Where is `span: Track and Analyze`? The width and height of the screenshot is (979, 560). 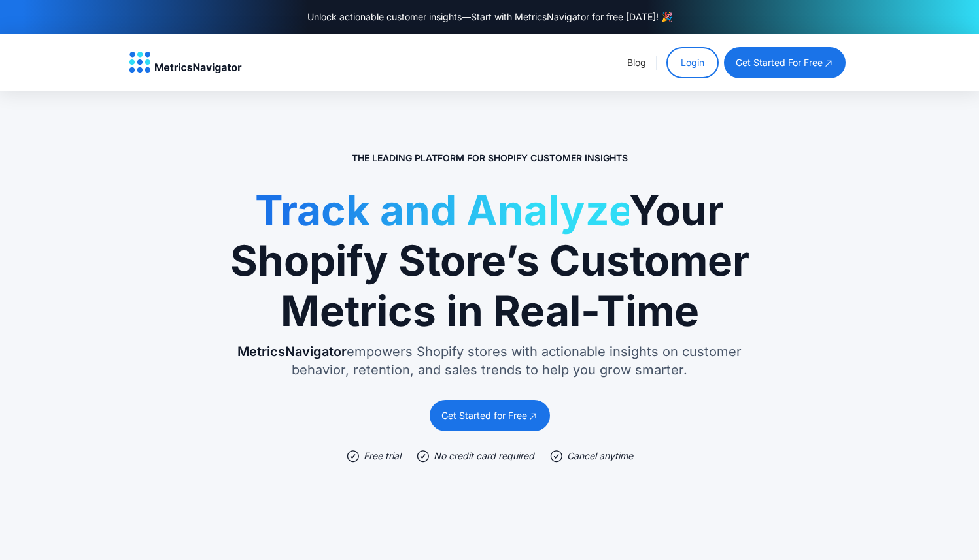 span: Track and Analyze is located at coordinates (442, 210).